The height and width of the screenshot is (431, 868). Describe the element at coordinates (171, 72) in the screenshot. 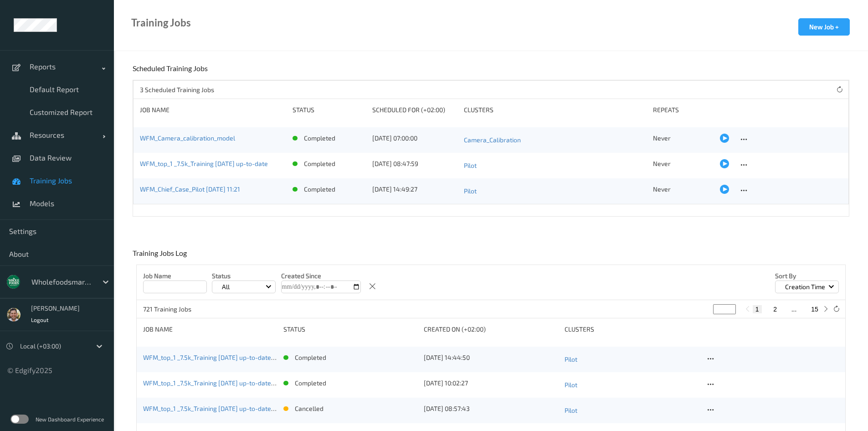

I see `div: Scheduled Training Jobs` at that location.